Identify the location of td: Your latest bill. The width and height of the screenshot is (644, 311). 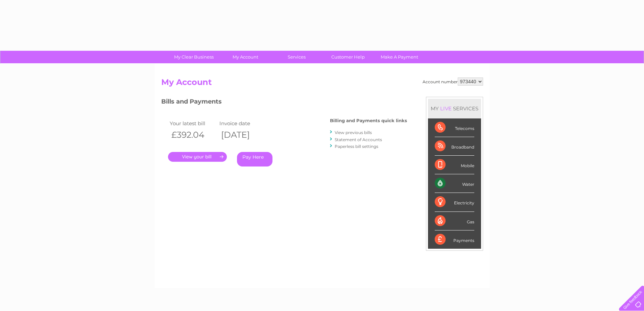
(193, 123).